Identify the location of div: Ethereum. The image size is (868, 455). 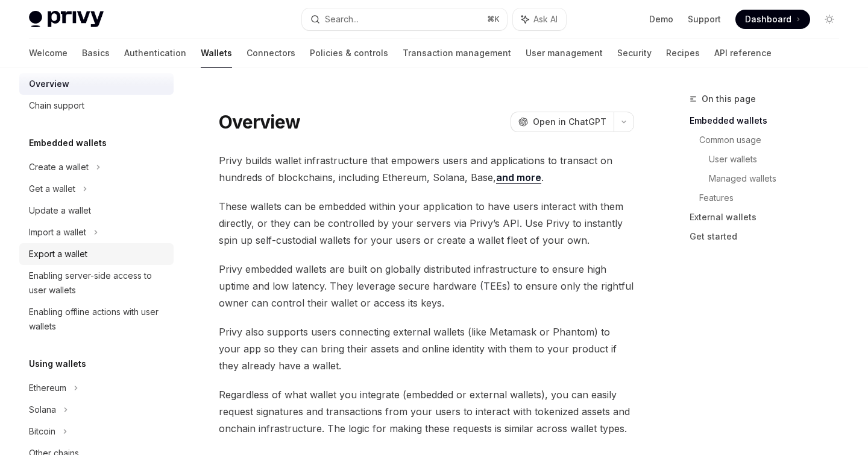
(48, 388).